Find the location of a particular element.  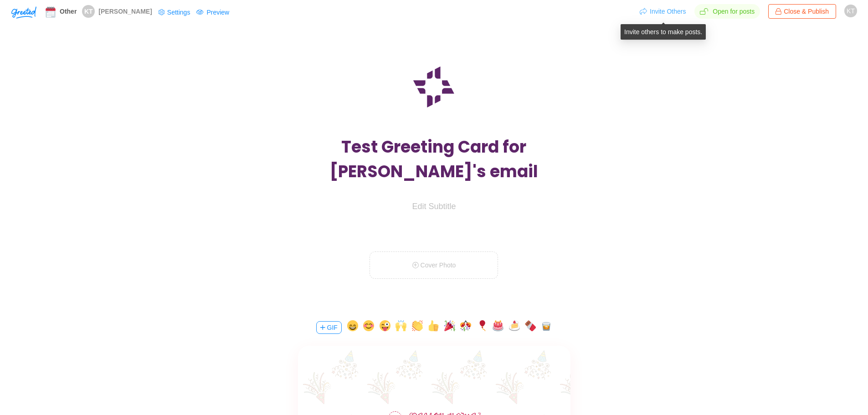

button: GIF is located at coordinates (329, 328).